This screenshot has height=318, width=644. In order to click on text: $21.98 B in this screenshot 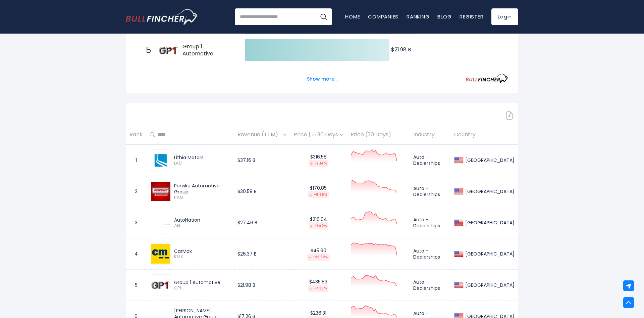, I will do `click(401, 50)`.